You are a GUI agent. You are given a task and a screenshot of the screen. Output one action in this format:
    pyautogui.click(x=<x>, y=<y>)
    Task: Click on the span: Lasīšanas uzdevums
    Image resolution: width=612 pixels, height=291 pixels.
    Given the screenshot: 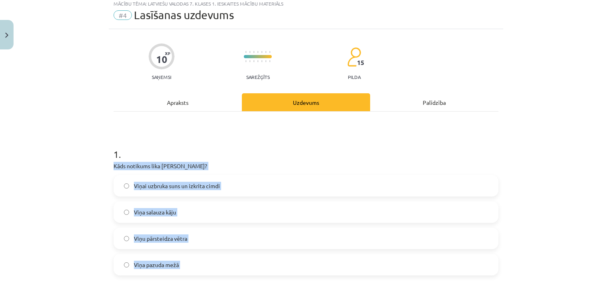 What is the action you would take?
    pyautogui.click(x=184, y=15)
    